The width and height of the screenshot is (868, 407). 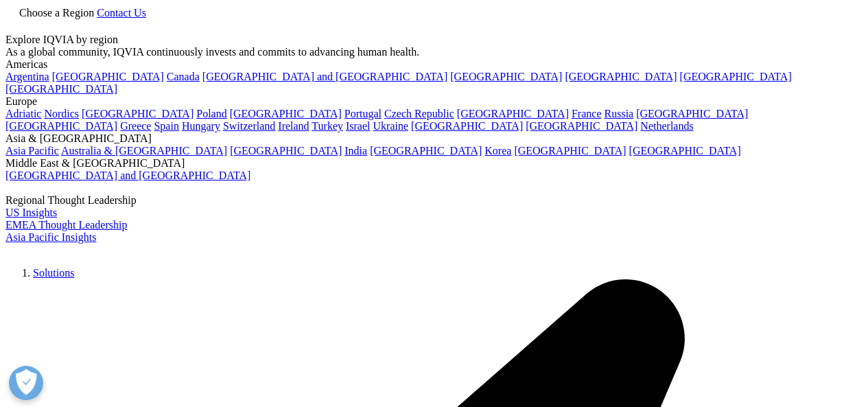 What do you see at coordinates (211, 113) in the screenshot?
I see `a: Poland` at bounding box center [211, 113].